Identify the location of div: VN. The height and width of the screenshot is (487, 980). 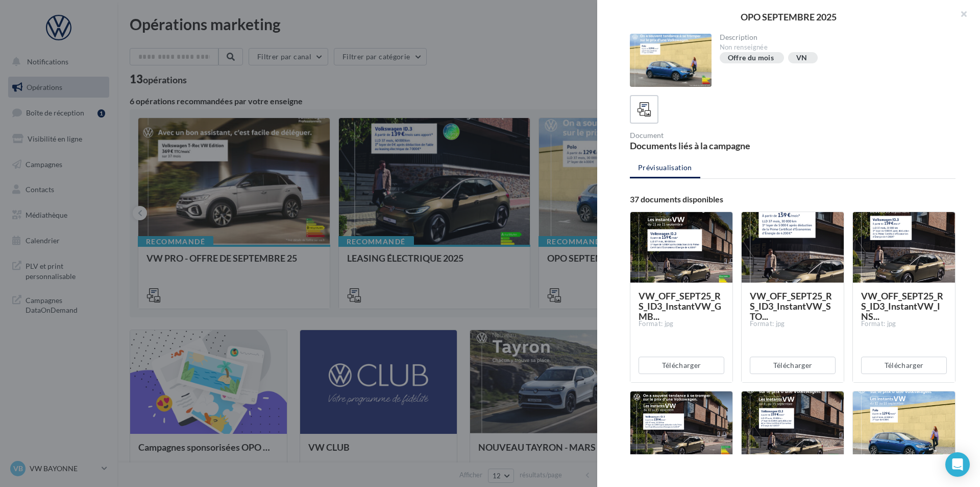
(802, 58).